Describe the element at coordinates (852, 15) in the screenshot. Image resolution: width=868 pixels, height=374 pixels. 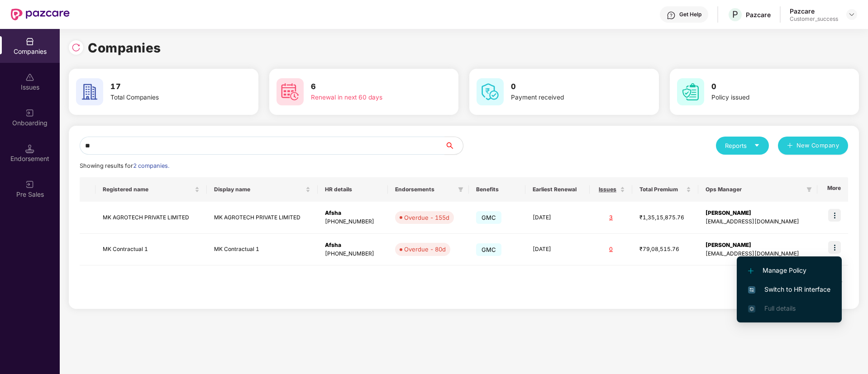
I see `img: svg+xml;base64,PHN2ZyBpZD0iRHJvcGRvd24tMzJ4MzIiIHhtbG5zPSJodHRwOi8vd3d3LnczLm9yZy8yMDAwL3N2ZyIgd2...` at that location.